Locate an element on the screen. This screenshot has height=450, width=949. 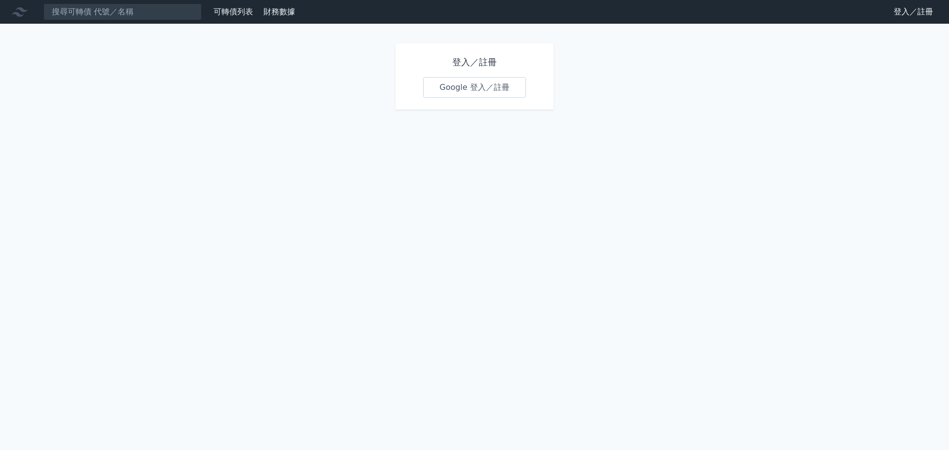
a: 財務數據 is located at coordinates (279, 11).